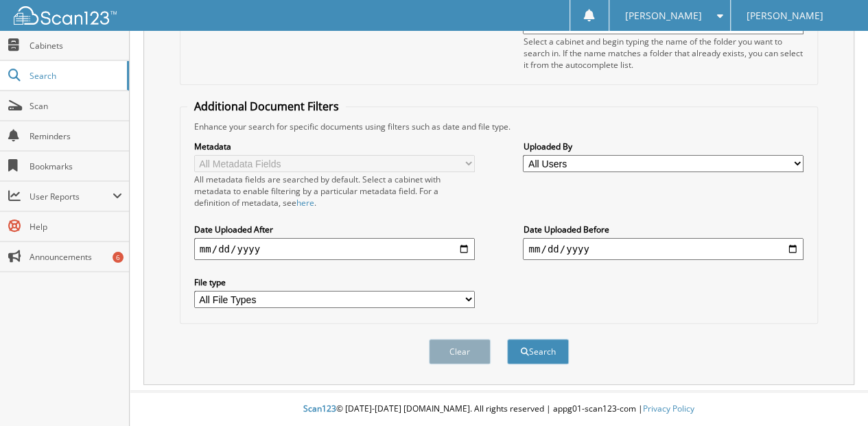 This screenshot has height=426, width=868. What do you see at coordinates (334, 230) in the screenshot?
I see `label: Date Uploaded After` at bounding box center [334, 230].